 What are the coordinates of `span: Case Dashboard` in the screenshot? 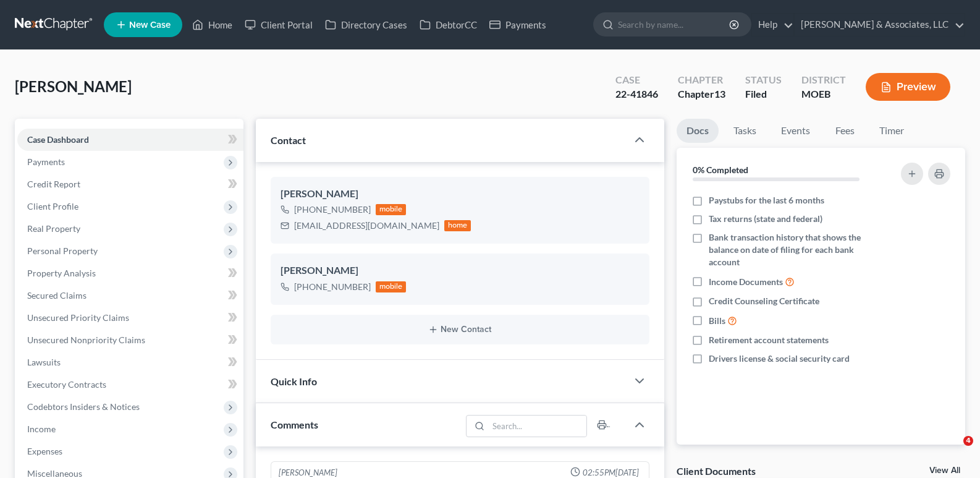 It's located at (58, 139).